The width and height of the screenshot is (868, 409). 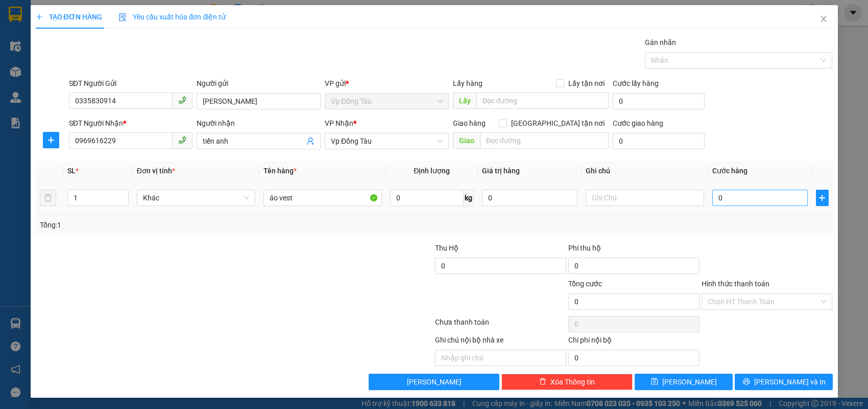 I want to click on span: Lấy tận nơi, so click(x=587, y=83).